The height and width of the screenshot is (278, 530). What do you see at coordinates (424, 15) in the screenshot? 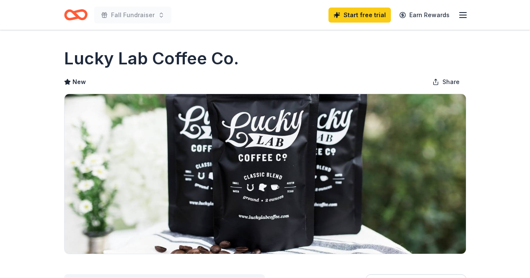
I see `a: Earn Rewards` at bounding box center [424, 15].